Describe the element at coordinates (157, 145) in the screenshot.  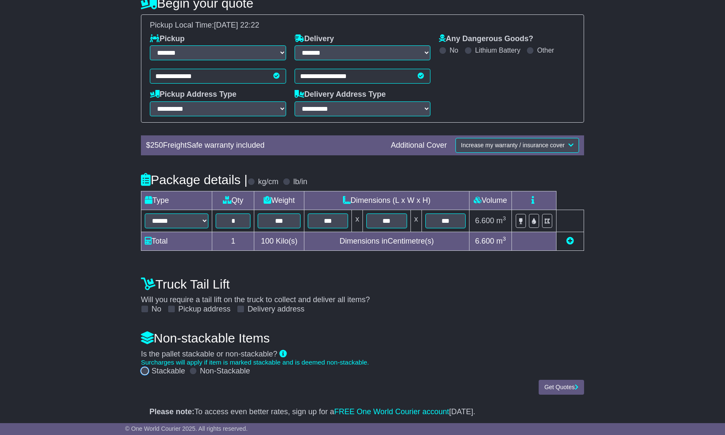
I see `span: 250` at that location.